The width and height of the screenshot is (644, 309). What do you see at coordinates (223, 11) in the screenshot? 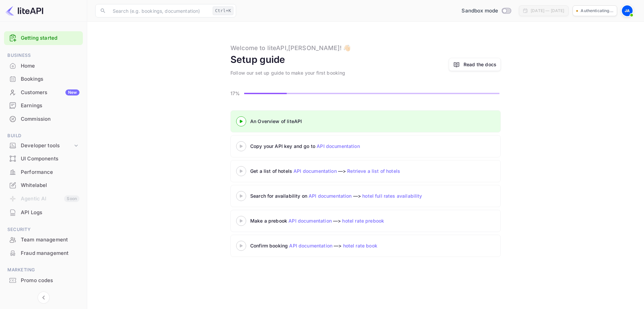
I see `div: Ctrl+K` at bounding box center [223, 11].